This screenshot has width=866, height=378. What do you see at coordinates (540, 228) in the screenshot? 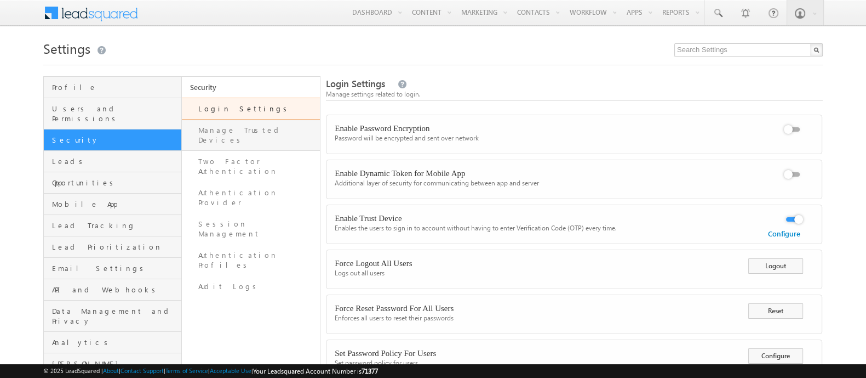
I see `div: Enables the users to sign in to account without having to enter Verification Code (OTP) every time.` at bounding box center [540, 228].